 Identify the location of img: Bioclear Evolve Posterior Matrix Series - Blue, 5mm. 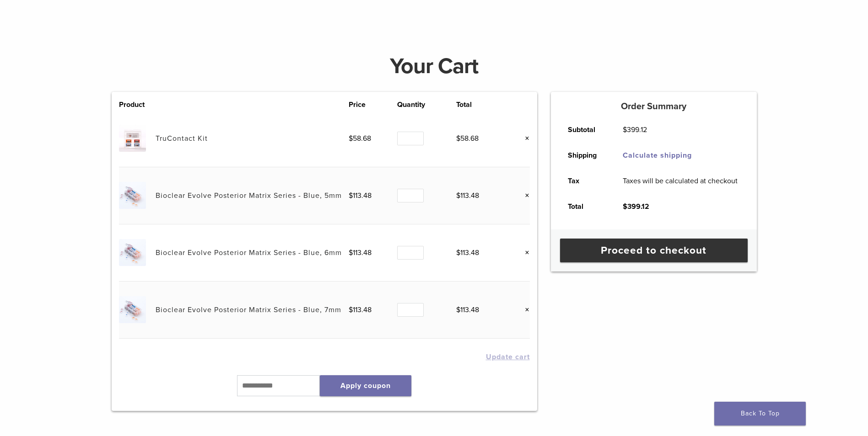
(132, 195).